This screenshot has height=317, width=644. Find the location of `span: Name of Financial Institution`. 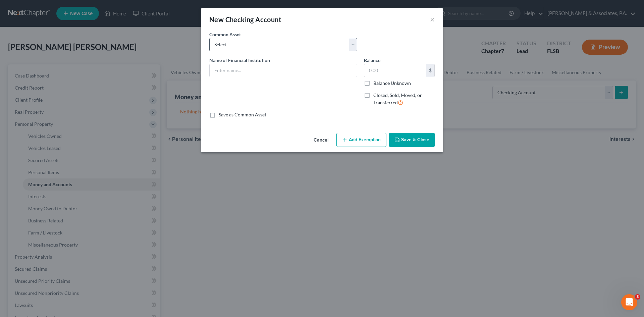

span: Name of Financial Institution is located at coordinates (239, 60).